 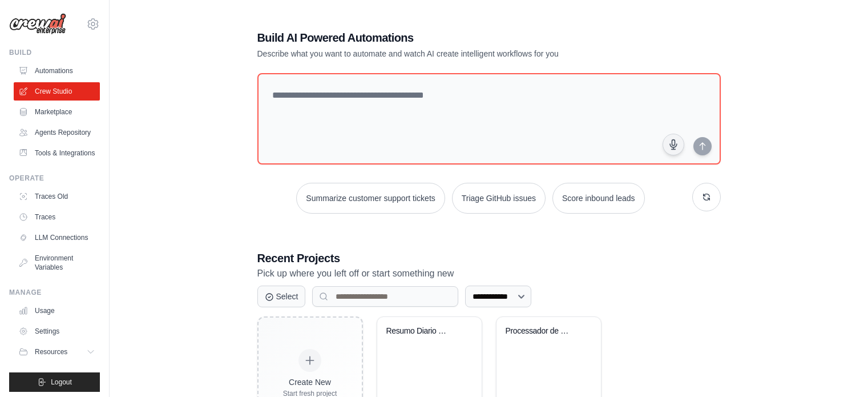 I want to click on h1: Build AI Powered Automations, so click(x=449, y=38).